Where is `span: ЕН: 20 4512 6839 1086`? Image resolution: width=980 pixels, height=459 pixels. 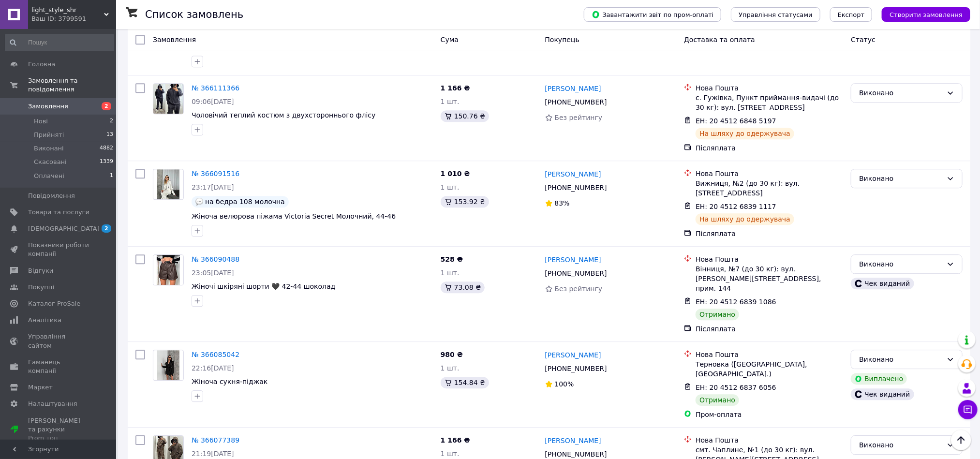 span: ЕН: 20 4512 6839 1086 is located at coordinates (736, 302).